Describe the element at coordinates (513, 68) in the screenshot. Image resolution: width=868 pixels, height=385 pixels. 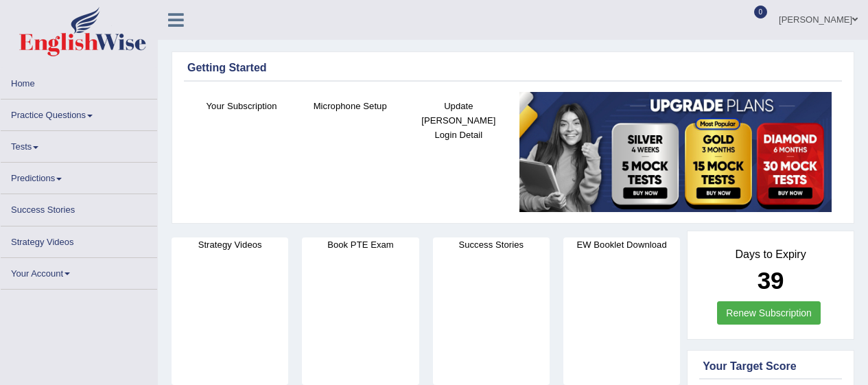
I see `div: Getting Started` at that location.